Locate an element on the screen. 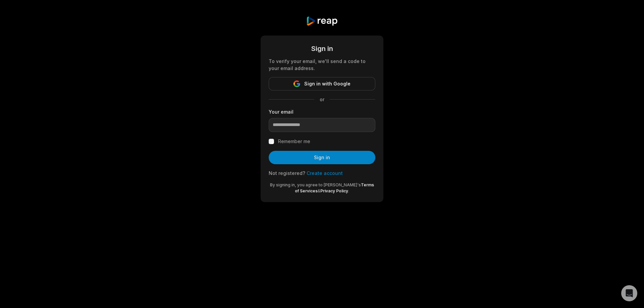  a: Privacy Policy is located at coordinates (334, 191).